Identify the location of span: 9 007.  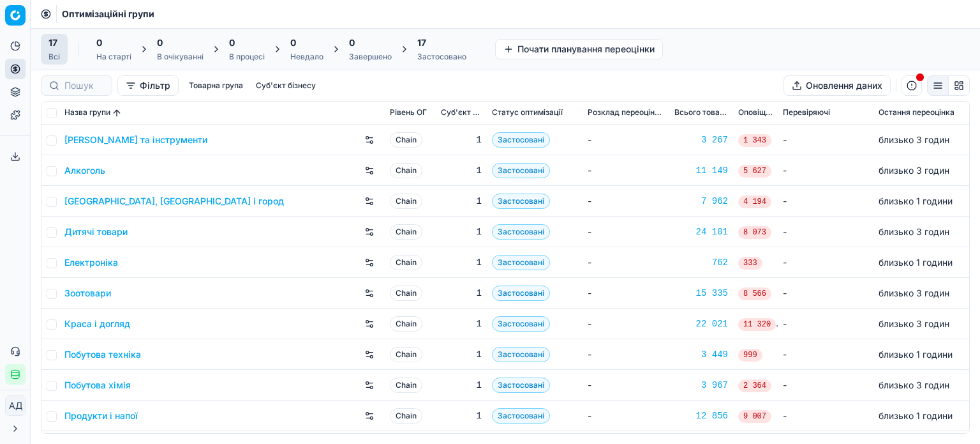
(755, 416).